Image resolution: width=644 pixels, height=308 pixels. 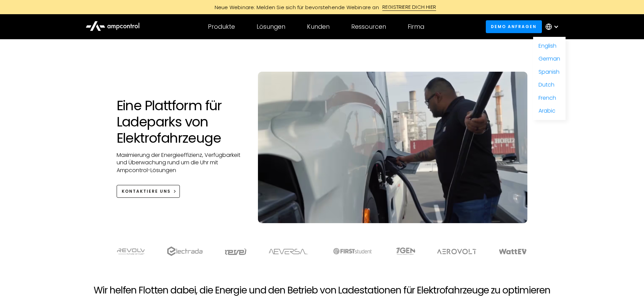 What do you see at coordinates (148, 191) in the screenshot?
I see `a: KONTAKTIERE UNS` at bounding box center [148, 191].